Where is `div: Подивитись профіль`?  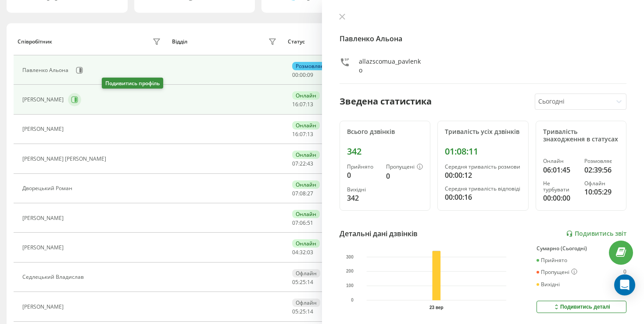 div: Подивитись профіль is located at coordinates (133, 83).